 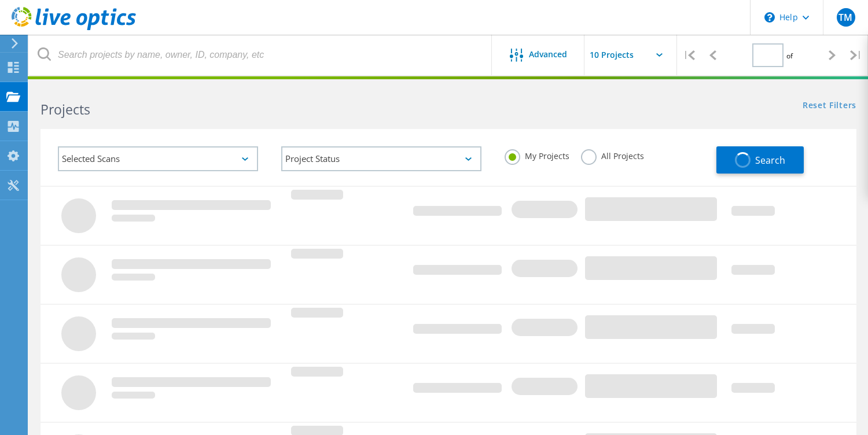 What do you see at coordinates (612, 155) in the screenshot?
I see `label: All Projects` at bounding box center [612, 155].